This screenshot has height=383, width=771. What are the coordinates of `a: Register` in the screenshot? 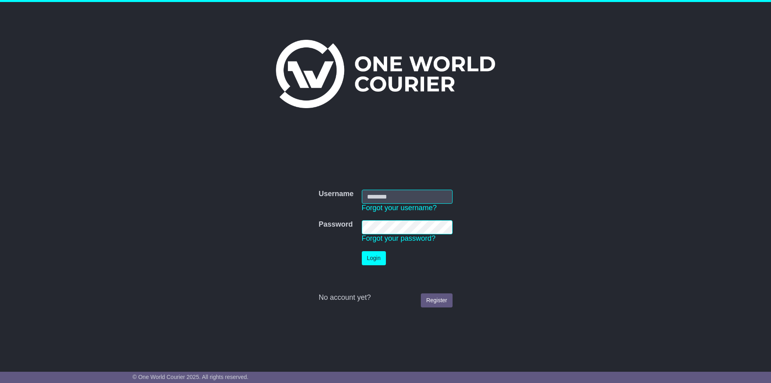 It's located at (436, 300).